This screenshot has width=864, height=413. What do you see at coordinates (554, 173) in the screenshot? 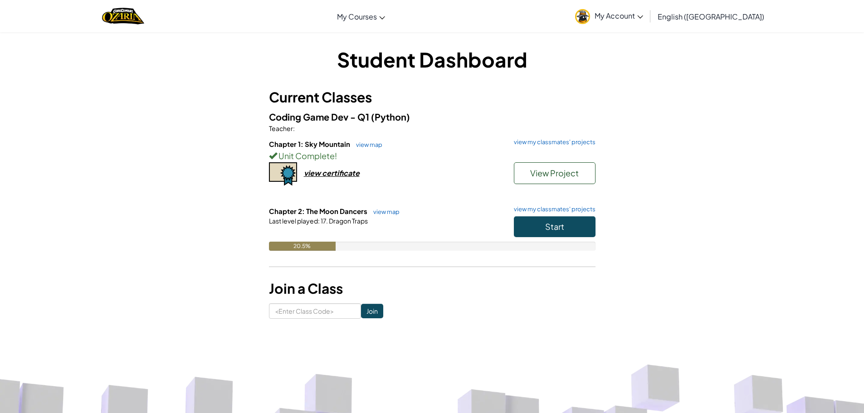
I see `span: View Project` at bounding box center [554, 173].